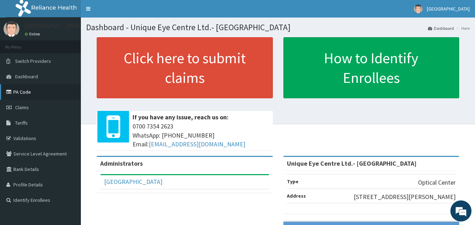 This screenshot has height=225, width=475. What do you see at coordinates (437, 183) in the screenshot?
I see `p: Optical Center` at bounding box center [437, 183].